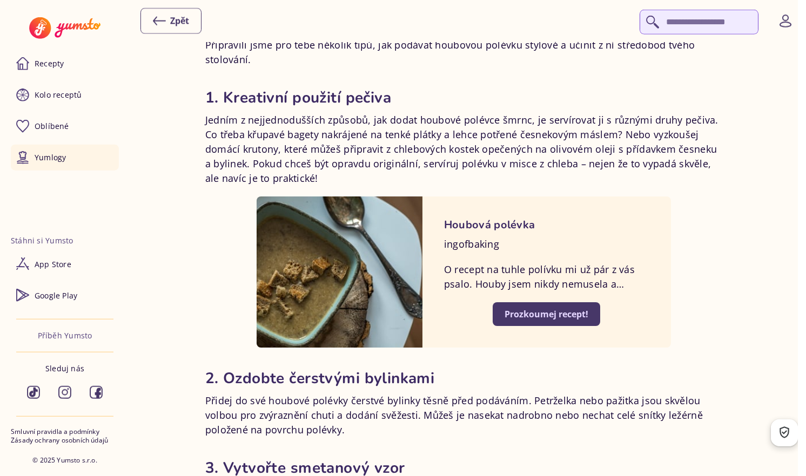  I want to click on a: Příběh Yumsto, so click(65, 336).